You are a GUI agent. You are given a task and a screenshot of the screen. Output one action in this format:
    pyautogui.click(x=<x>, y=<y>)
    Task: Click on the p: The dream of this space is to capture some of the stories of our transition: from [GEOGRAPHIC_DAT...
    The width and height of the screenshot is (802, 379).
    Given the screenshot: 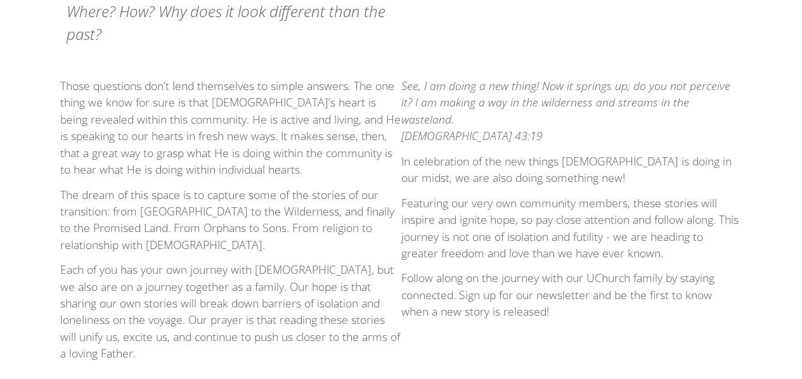 What is the action you would take?
    pyautogui.click(x=231, y=220)
    